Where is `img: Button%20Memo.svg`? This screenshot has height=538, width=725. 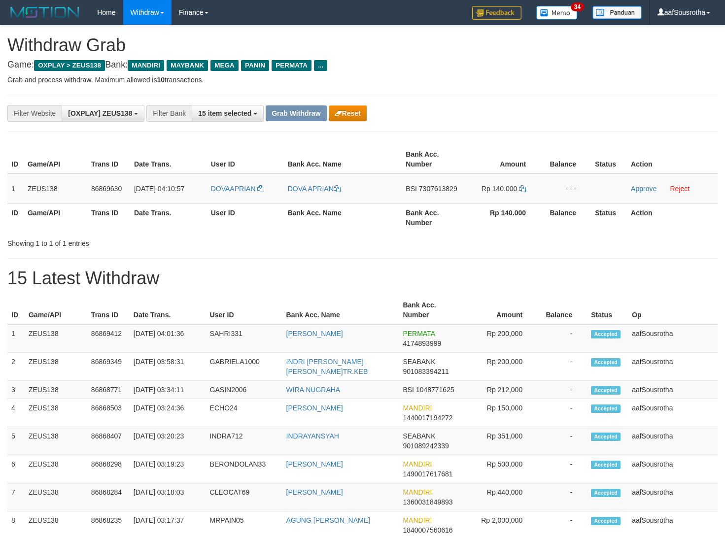
img: Button%20Memo.svg is located at coordinates (557, 13).